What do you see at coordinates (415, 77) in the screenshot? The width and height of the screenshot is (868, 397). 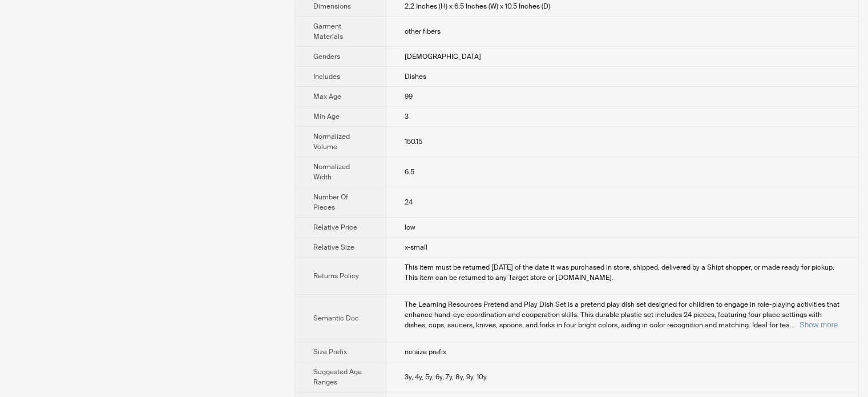 I see `span: Dishes` at bounding box center [415, 77].